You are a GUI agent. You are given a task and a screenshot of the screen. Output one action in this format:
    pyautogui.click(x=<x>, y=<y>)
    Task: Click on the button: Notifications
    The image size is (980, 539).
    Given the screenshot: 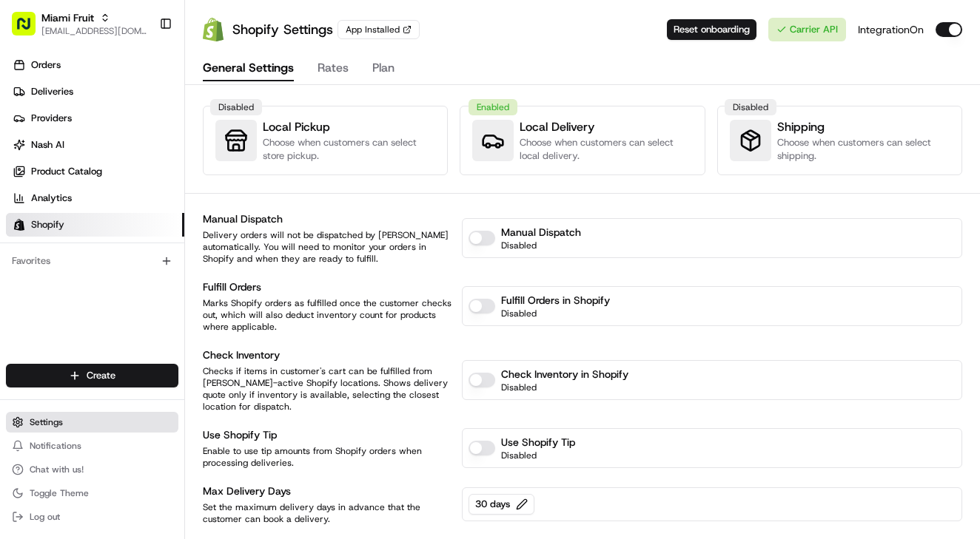 What is the action you would take?
    pyautogui.click(x=92, y=446)
    